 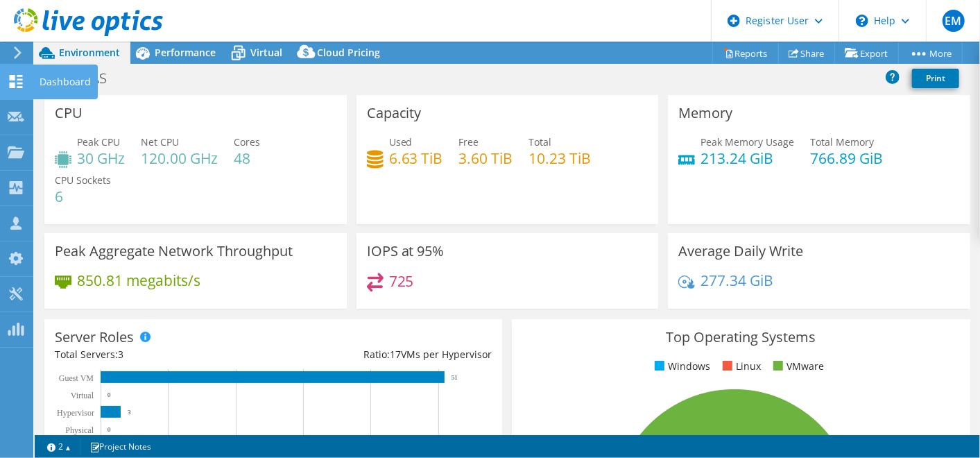 What do you see at coordinates (736, 280) in the screenshot?
I see `h4: 277.34 GiB` at bounding box center [736, 280].